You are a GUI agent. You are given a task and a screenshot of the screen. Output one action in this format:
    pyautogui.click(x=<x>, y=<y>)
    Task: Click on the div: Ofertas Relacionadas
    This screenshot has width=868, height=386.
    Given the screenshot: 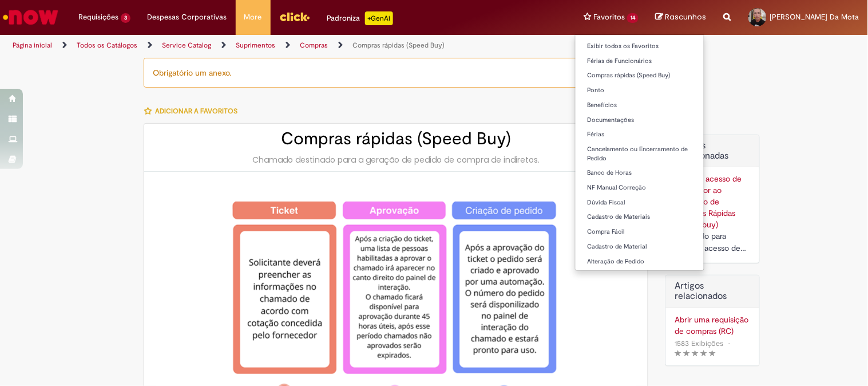 What is the action you would take?
    pyautogui.click(x=712, y=199)
    